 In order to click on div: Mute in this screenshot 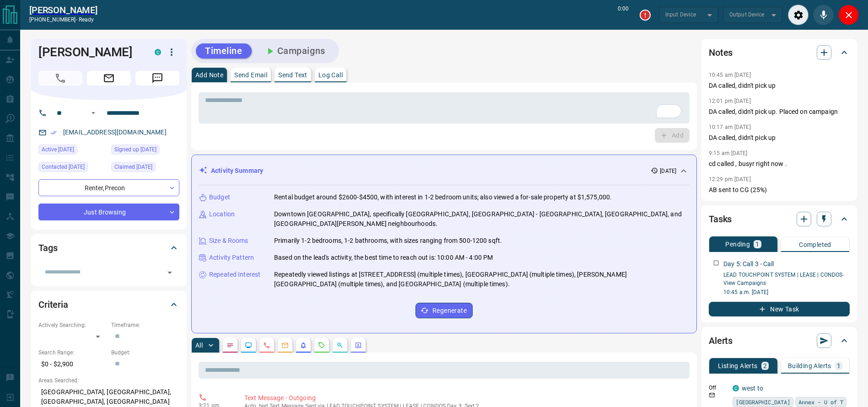, I will do `click(823, 14)`.